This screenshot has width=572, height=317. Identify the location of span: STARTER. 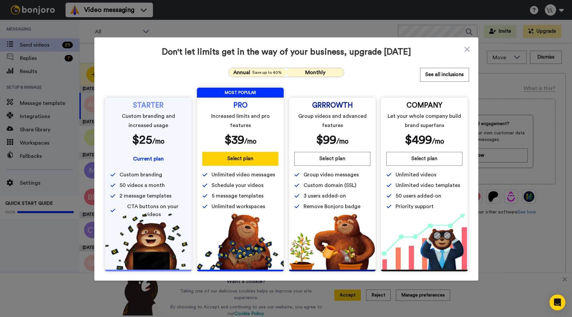
(148, 106).